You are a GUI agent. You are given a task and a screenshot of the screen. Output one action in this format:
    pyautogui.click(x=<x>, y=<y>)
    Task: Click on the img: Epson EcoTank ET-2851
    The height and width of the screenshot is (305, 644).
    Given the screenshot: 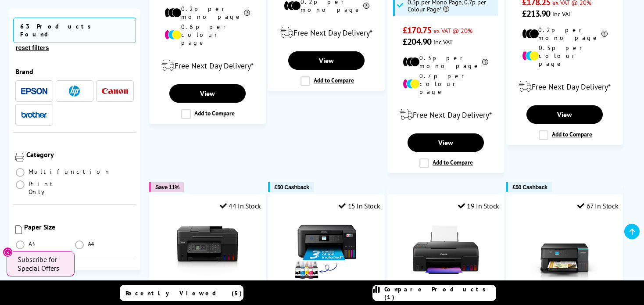 What is the action you would take?
    pyautogui.click(x=327, y=250)
    